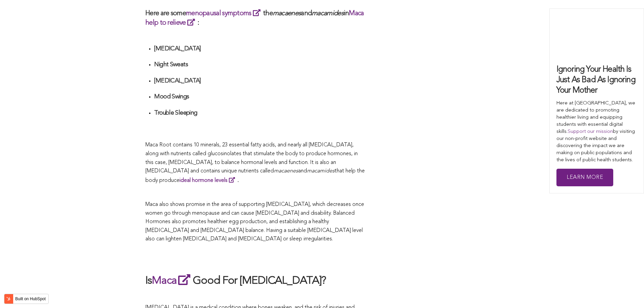 The height and width of the screenshot is (308, 644). I want to click on h3: Here are some the and in :, so click(255, 18).